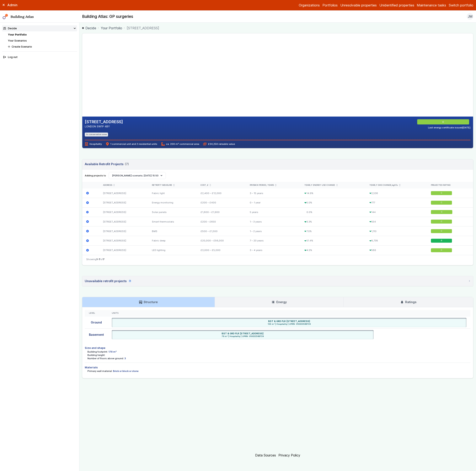 The width and height of the screenshot is (476, 471). What do you see at coordinates (289, 313) in the screenshot?
I see `div: Units` at bounding box center [289, 313].